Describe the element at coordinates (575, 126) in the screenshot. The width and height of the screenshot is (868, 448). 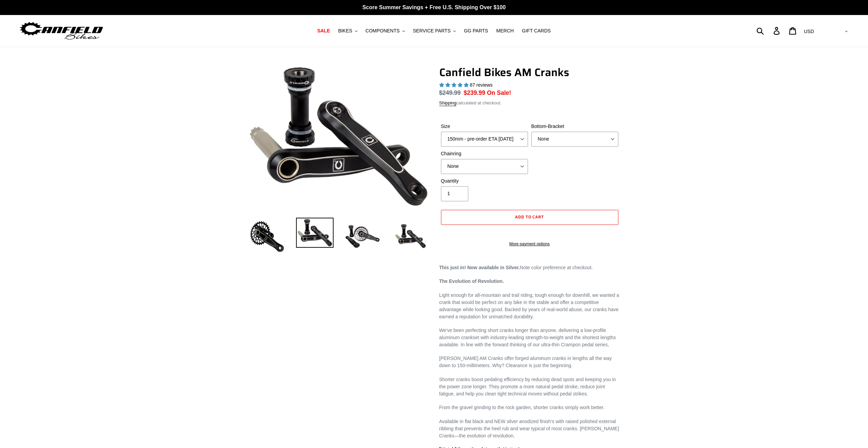
I see `label: Bottom-Bracket` at that location.